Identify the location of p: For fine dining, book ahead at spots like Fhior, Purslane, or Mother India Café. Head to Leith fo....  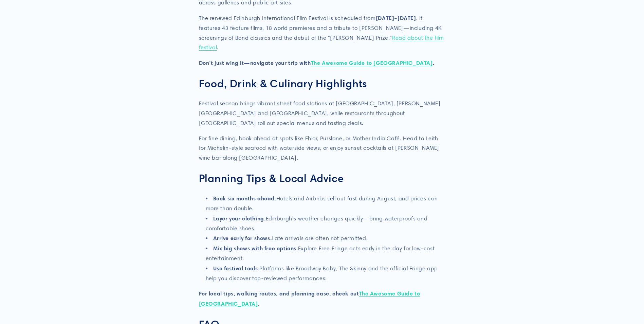
(322, 148).